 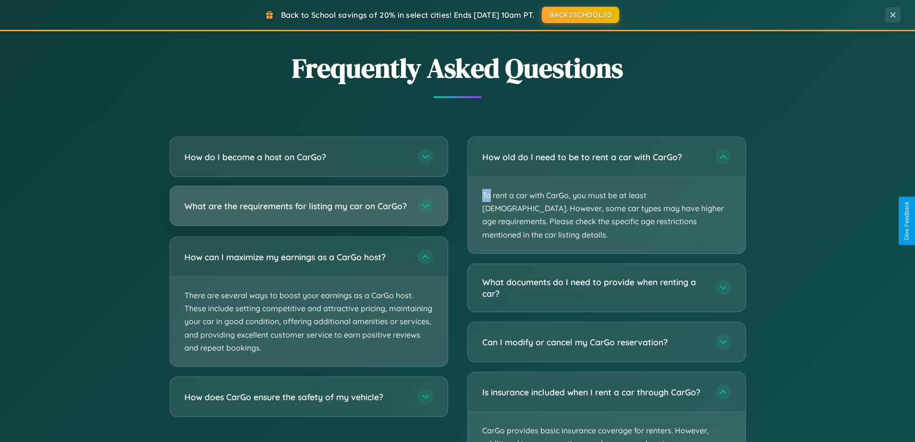 What do you see at coordinates (907, 221) in the screenshot?
I see `div: Give Feedback` at bounding box center [907, 221].